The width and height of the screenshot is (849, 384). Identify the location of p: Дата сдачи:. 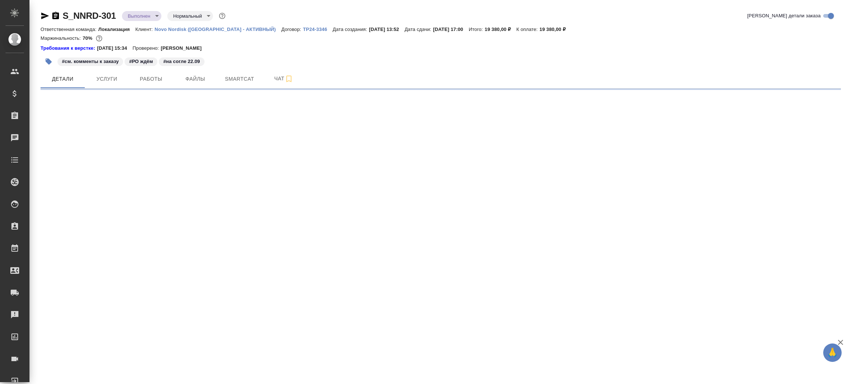
(419, 29).